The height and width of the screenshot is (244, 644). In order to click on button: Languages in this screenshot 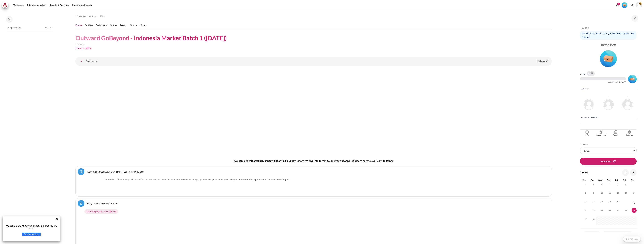, I will do `click(632, 5)`.